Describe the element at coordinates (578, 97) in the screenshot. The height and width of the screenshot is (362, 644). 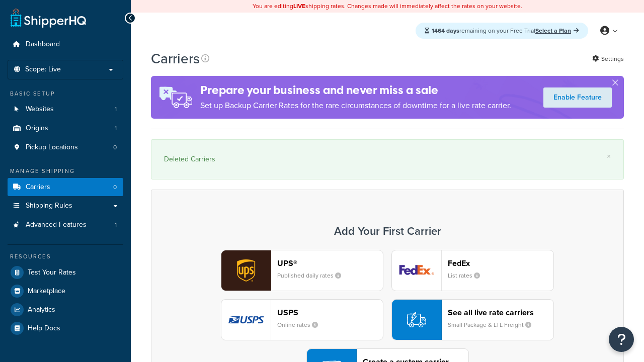
I see `a: Enable Feature` at that location.